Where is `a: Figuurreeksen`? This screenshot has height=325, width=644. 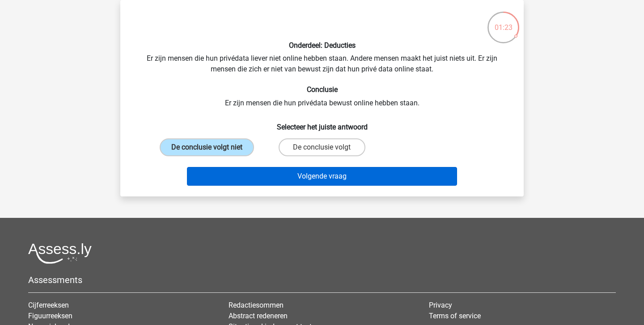
a: Figuurreeksen is located at coordinates (50, 316).